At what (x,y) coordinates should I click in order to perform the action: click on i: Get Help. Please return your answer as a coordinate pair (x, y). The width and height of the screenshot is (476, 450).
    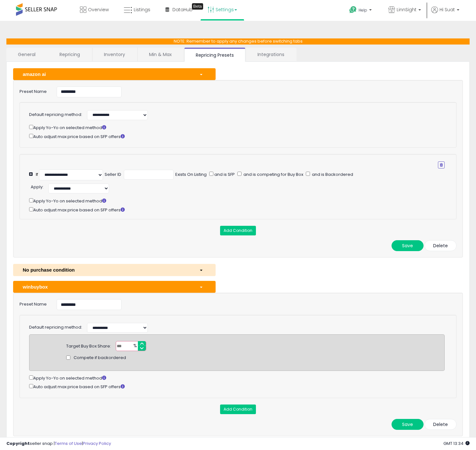
    Looking at the image, I should click on (353, 10).